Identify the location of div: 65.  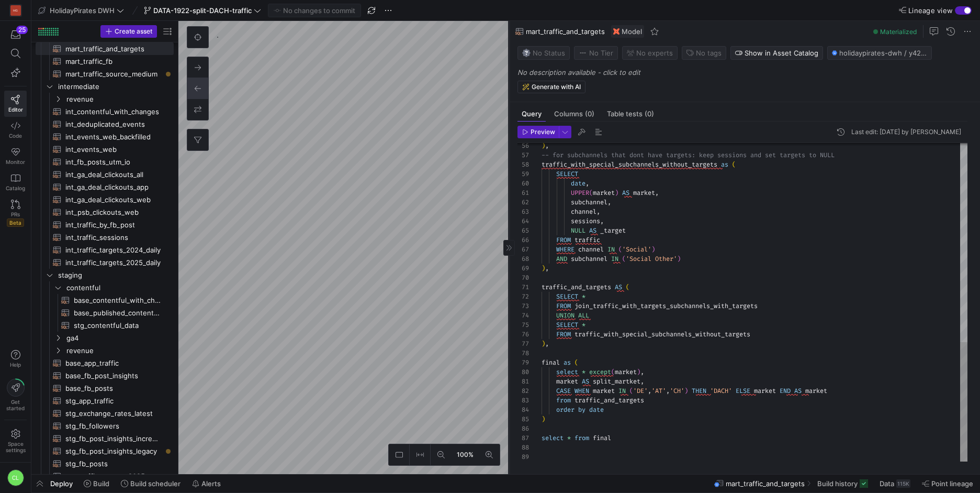
(523, 230).